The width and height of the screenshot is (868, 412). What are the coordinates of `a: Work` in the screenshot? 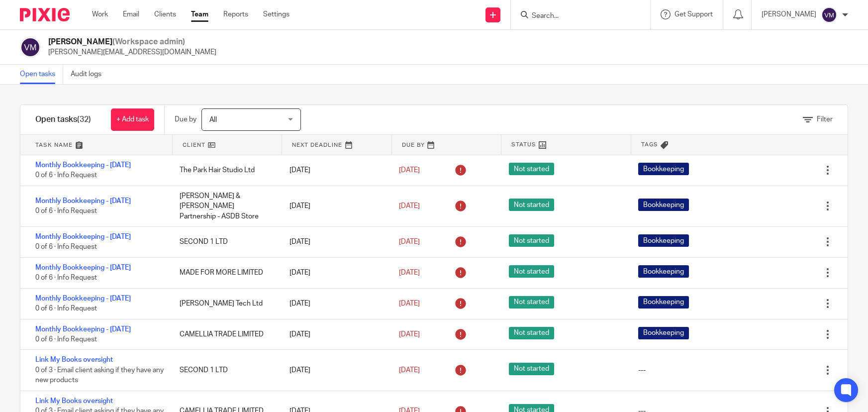 It's located at (100, 15).